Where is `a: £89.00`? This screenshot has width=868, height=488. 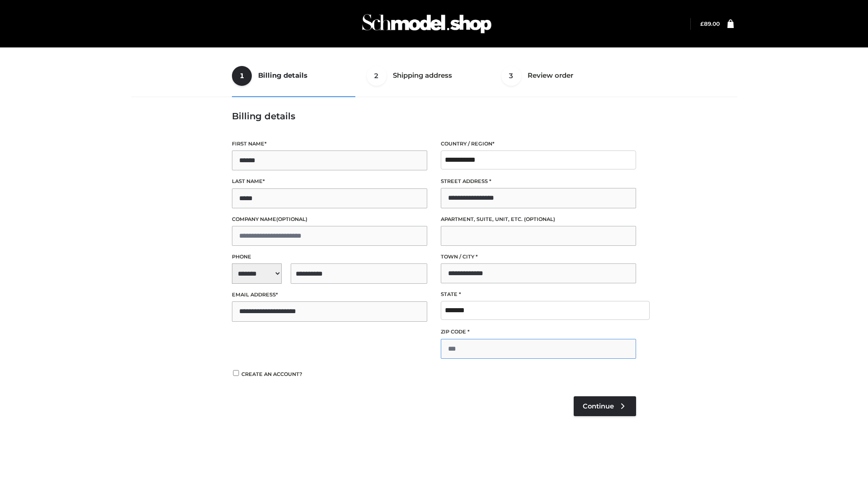
a: £89.00 is located at coordinates (709, 24).